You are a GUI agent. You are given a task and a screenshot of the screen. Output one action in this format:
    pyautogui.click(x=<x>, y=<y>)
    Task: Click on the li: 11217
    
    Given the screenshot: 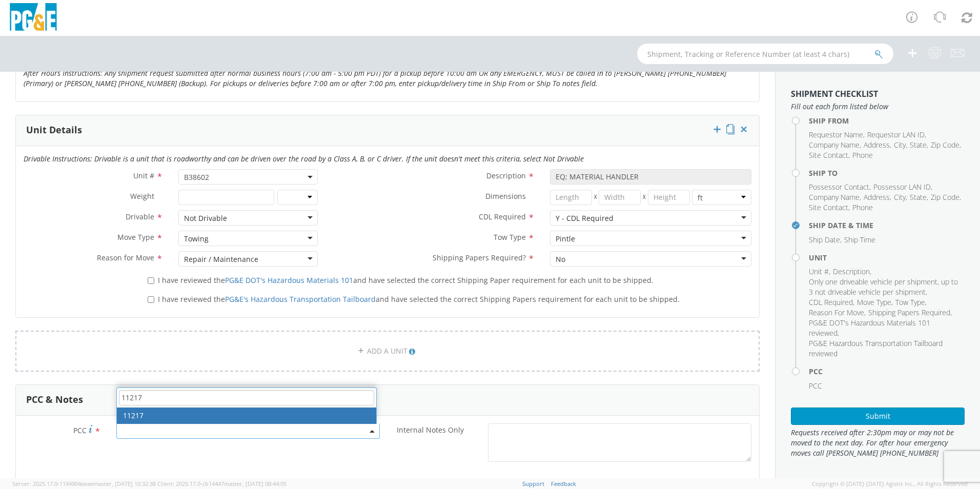 What is the action you would take?
    pyautogui.click(x=246, y=415)
    